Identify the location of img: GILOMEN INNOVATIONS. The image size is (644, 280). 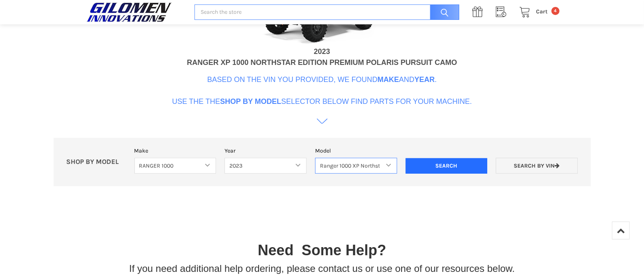
(129, 12).